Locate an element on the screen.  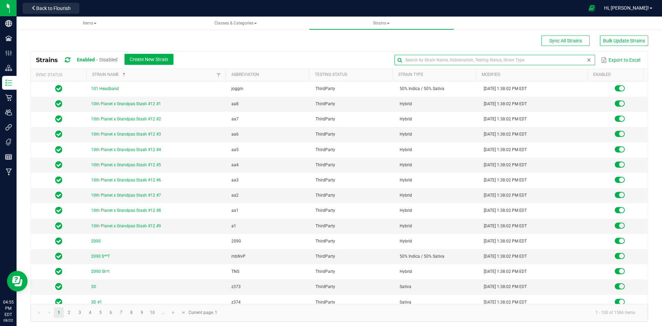
span: Create New Strain is located at coordinates (149, 59).